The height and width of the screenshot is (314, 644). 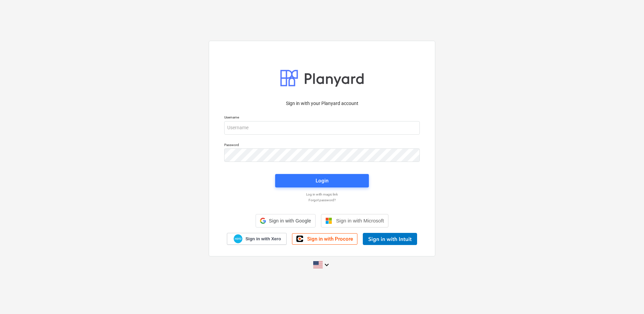 I want to click on span: Sign in with Xero, so click(x=263, y=239).